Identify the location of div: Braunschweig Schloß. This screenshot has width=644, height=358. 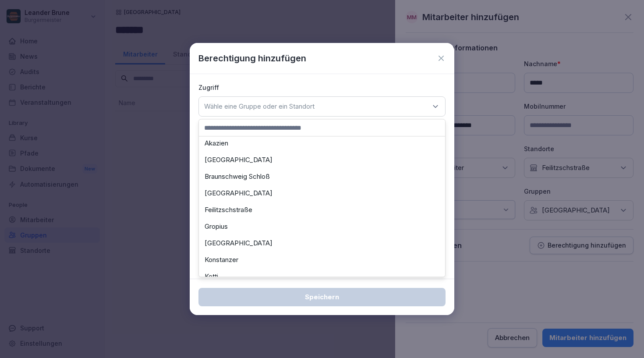
(322, 177).